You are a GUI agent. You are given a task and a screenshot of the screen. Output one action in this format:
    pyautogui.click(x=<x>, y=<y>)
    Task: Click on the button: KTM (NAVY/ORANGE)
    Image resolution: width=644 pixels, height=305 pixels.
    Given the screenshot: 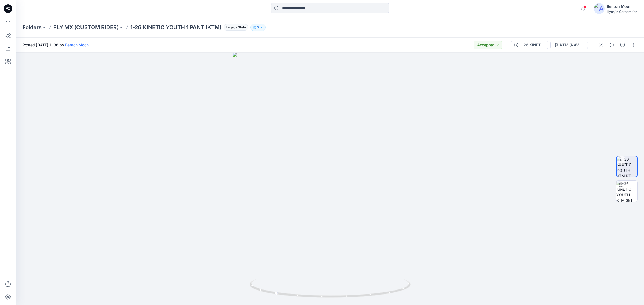 What is the action you would take?
    pyautogui.click(x=569, y=45)
    